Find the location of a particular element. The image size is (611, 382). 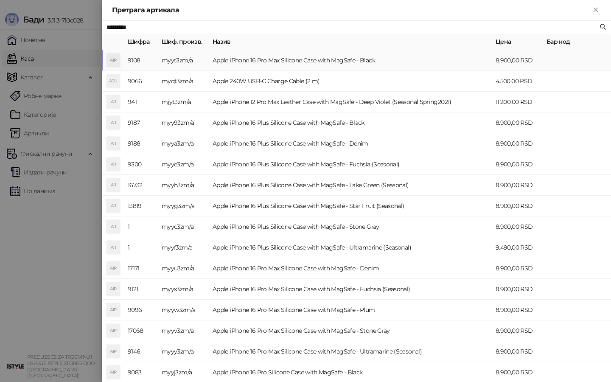

div: Претрага артикала is located at coordinates (351, 10).